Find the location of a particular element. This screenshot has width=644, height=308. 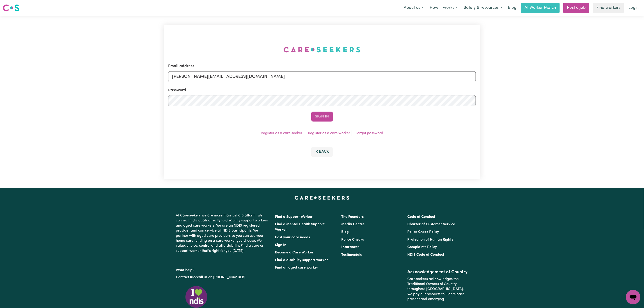

a: Find a Support Worker is located at coordinates (294, 217).